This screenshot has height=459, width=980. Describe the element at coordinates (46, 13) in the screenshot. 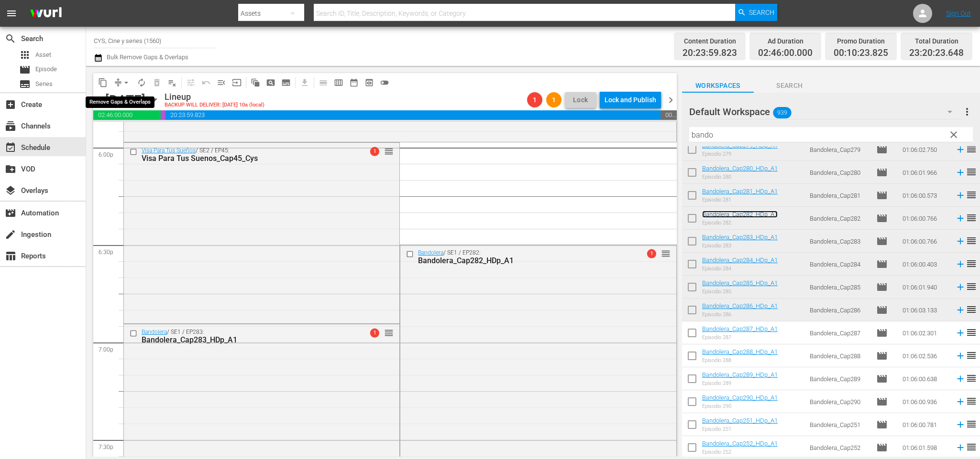

I see `img: ans4CAIJ8jUAAAAAAAAAAAAAAAAAAAAAAAAgQb4GAAAAAAAAAAAAAAAAAAAAAAAAJMjXAAAAAAAAAAAAAAAAAAAAAAAAgAT5G...` at that location.